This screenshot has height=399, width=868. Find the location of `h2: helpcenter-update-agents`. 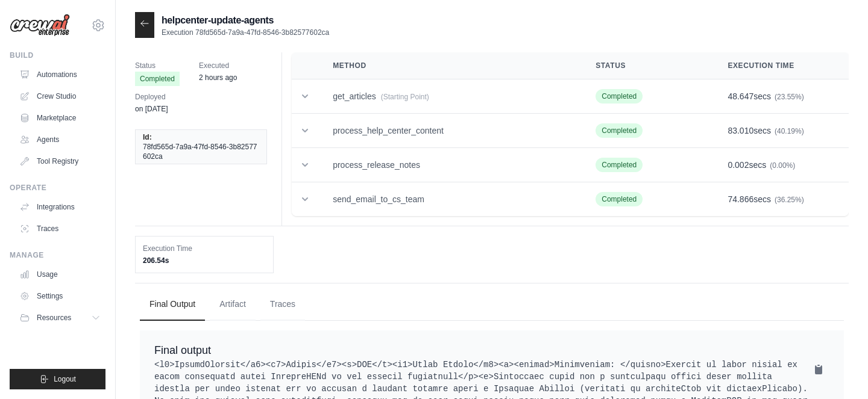

h2: helpcenter-update-agents is located at coordinates (245, 20).